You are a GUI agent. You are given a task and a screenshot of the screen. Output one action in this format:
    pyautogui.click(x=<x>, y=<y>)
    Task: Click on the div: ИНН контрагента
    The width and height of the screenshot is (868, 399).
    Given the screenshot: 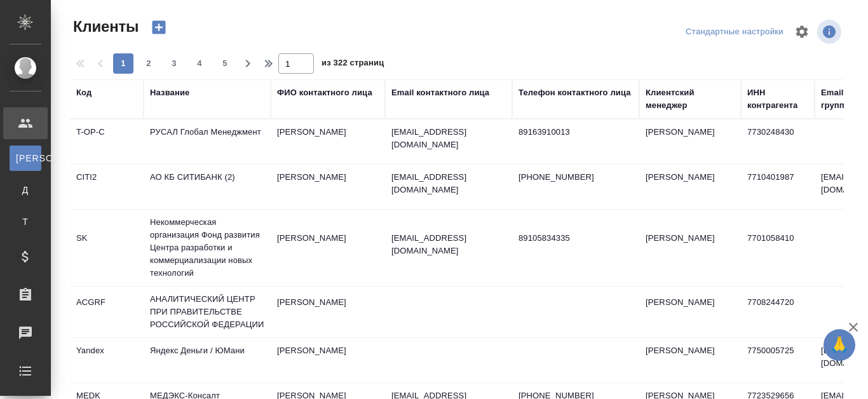 What is the action you would take?
    pyautogui.click(x=778, y=99)
    